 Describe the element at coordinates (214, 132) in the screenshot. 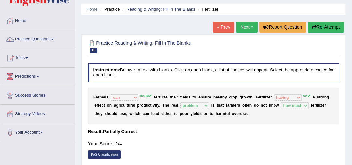

I see `h4: Result:` at that location.